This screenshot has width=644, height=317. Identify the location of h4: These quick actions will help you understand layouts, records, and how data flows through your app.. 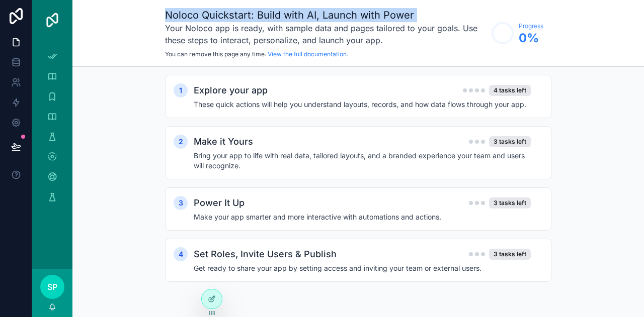
(362, 105).